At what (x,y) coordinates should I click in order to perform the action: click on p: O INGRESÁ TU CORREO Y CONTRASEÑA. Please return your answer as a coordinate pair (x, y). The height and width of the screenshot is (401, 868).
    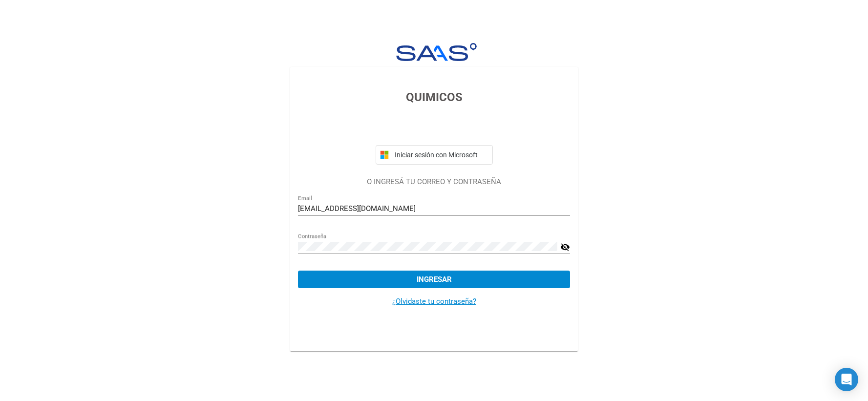
    Looking at the image, I should click on (434, 182).